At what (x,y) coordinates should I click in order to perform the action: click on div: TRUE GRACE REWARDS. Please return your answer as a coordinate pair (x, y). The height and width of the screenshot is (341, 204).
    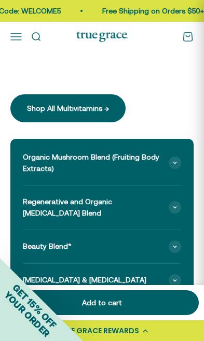
    Looking at the image, I should click on (97, 331).